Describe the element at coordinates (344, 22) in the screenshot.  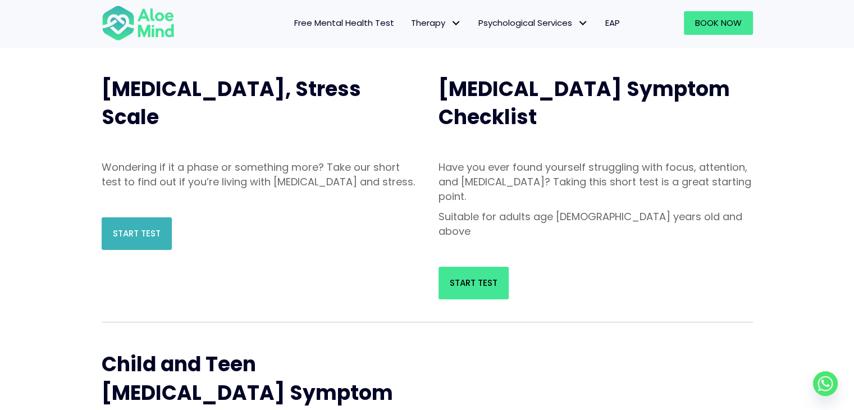
I see `span: Free Mental Health Test` at that location.